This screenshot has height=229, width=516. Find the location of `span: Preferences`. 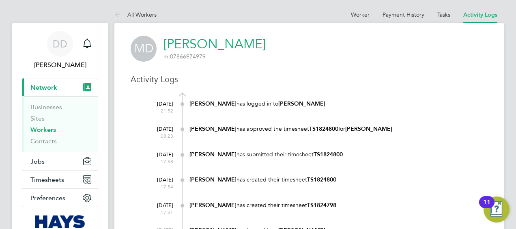

span: Preferences is located at coordinates (48, 198).